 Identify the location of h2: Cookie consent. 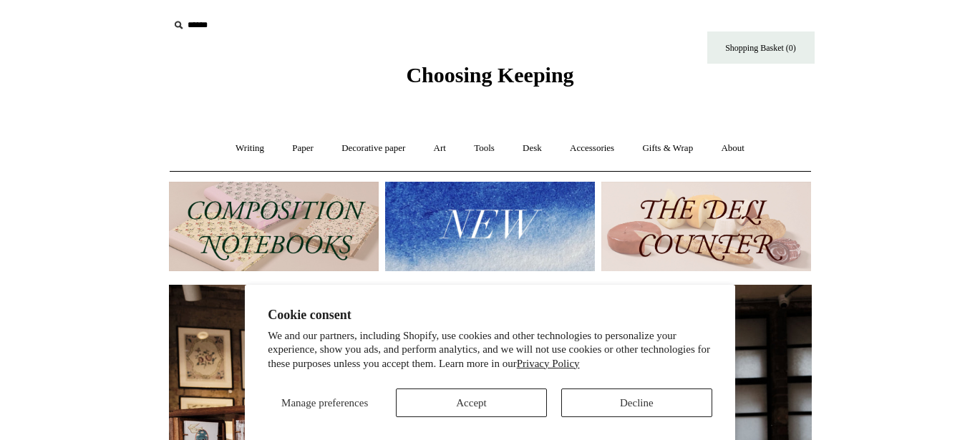
(490, 315).